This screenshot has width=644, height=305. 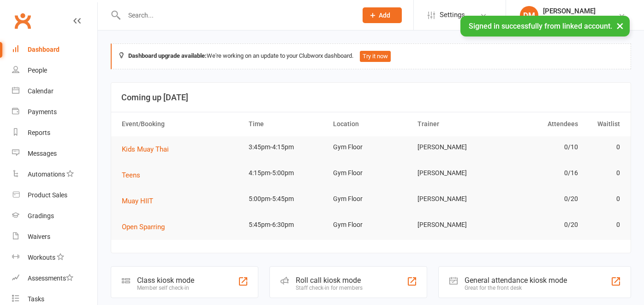 I want to click on span: Add, so click(x=384, y=15).